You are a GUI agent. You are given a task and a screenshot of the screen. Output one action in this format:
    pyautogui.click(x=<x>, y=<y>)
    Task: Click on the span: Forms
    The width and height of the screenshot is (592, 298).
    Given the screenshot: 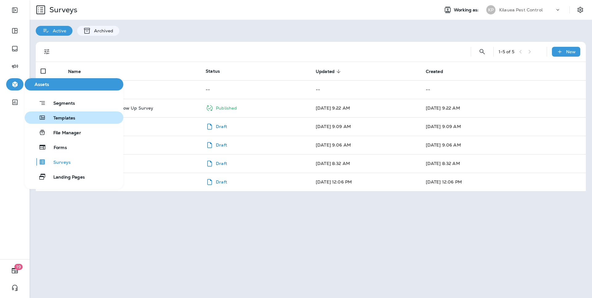 What is the action you would take?
    pyautogui.click(x=56, y=148)
    